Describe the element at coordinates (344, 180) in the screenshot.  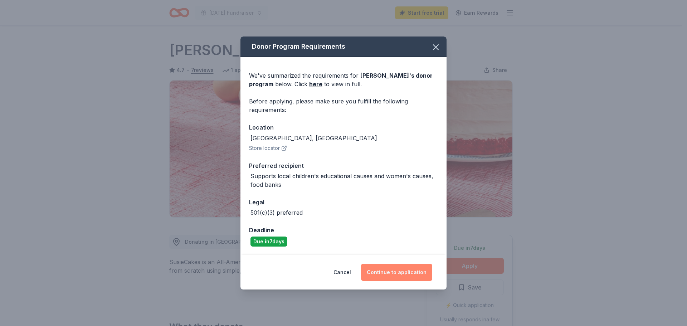
I see `div: Supports local children's educational causes and women's causes, food banks` at that location.